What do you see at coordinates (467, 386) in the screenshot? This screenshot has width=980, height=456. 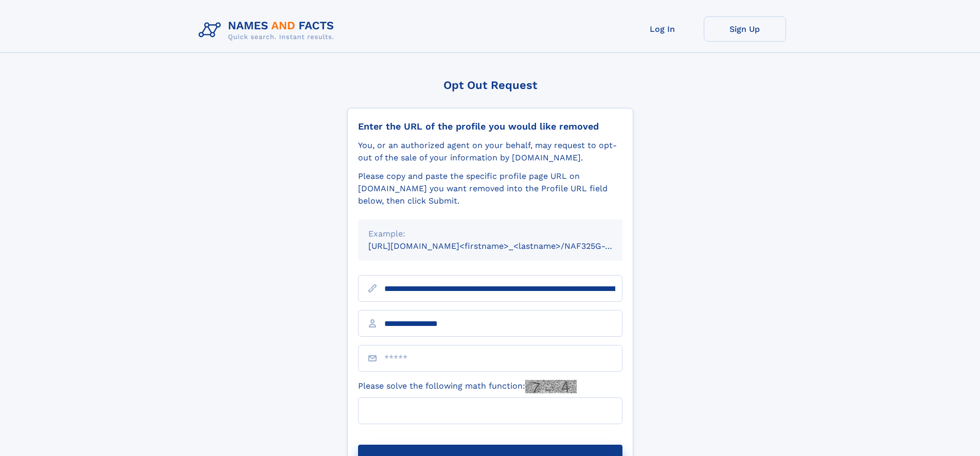 I see `label: Please solve the following math function:` at bounding box center [467, 386].